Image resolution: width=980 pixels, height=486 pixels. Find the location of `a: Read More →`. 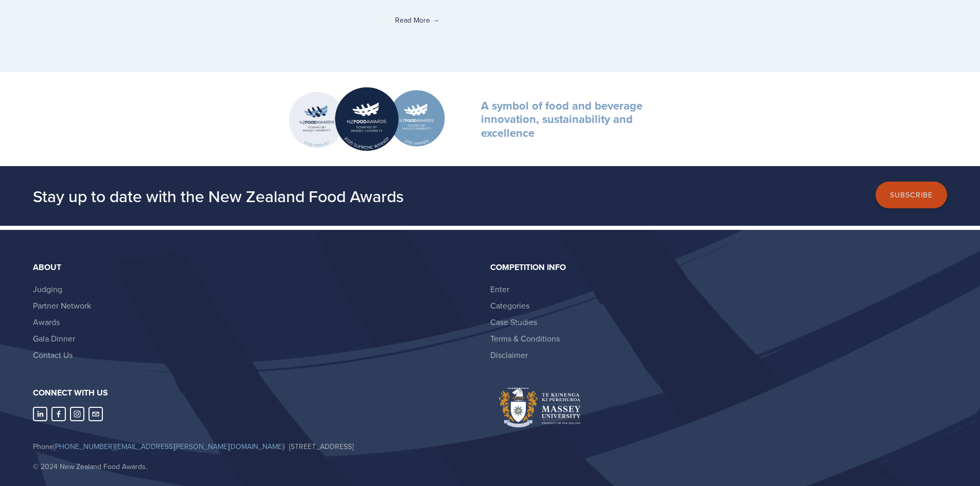

a: Read More → is located at coordinates (490, 20).